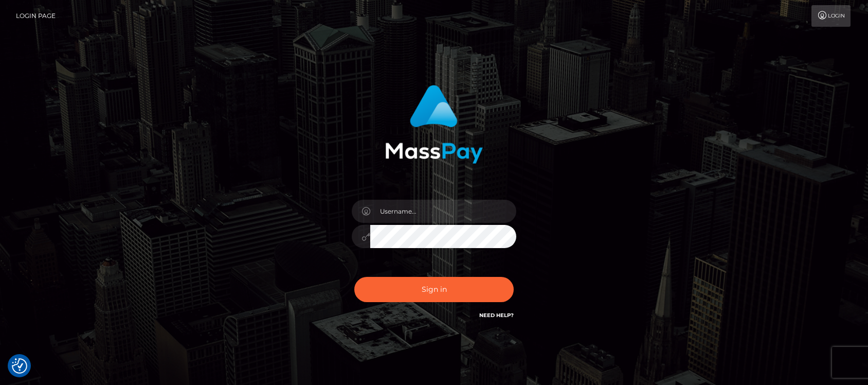 This screenshot has width=868, height=385. I want to click on a: Login Page, so click(36, 16).